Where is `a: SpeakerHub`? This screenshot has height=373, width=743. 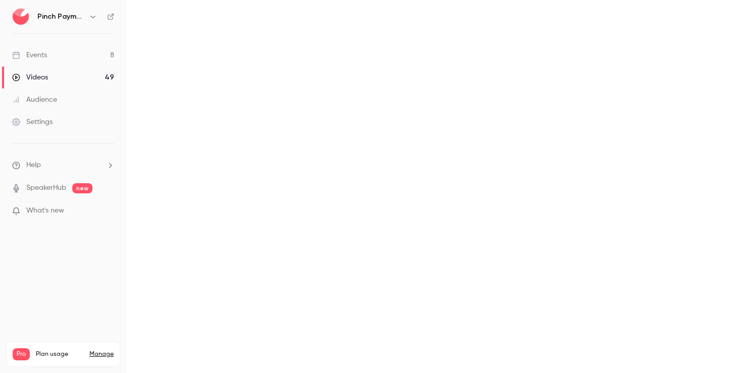 a: SpeakerHub is located at coordinates (46, 188).